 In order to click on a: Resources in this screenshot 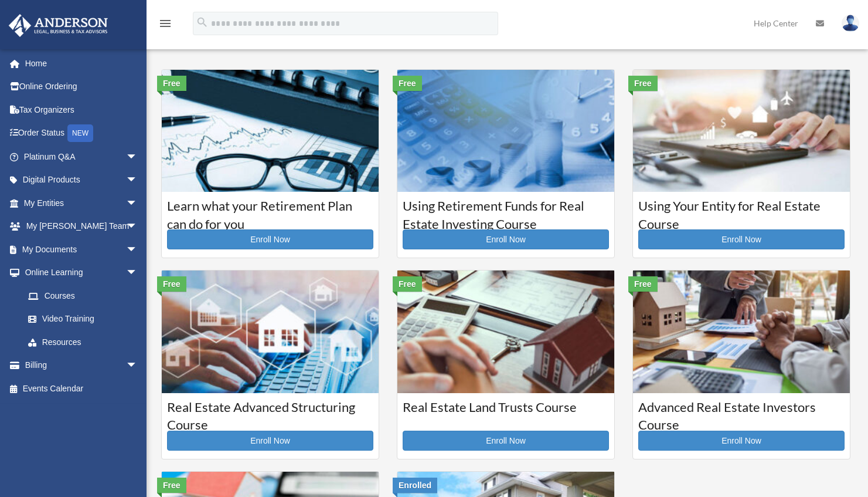, I will do `click(85, 342)`.